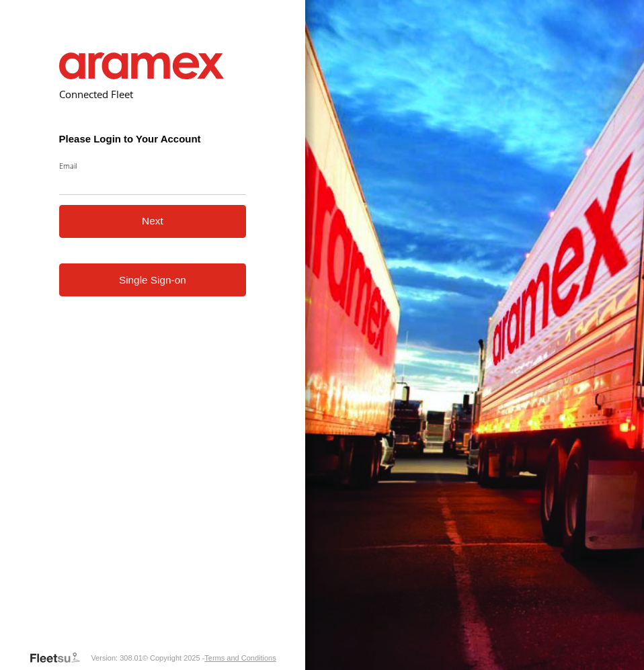 The image size is (644, 670). Describe the element at coordinates (152, 138) in the screenshot. I see `h3: Please Login to Your Account` at that location.